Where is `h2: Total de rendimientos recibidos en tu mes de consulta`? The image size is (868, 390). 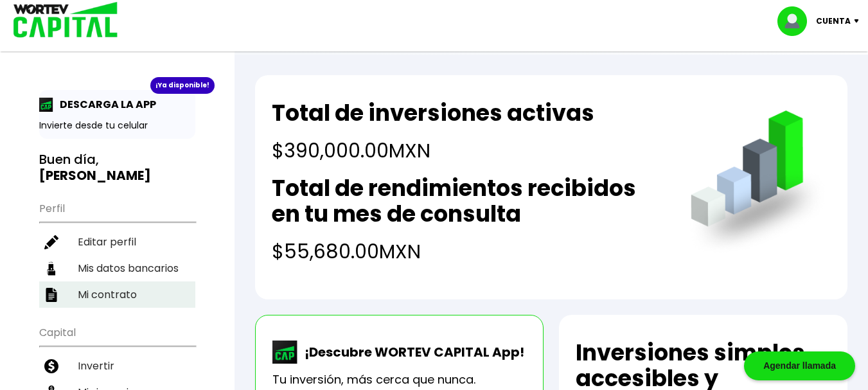 h2: Total de rendimientos recibidos en tu mes de consulta is located at coordinates (469, 202).